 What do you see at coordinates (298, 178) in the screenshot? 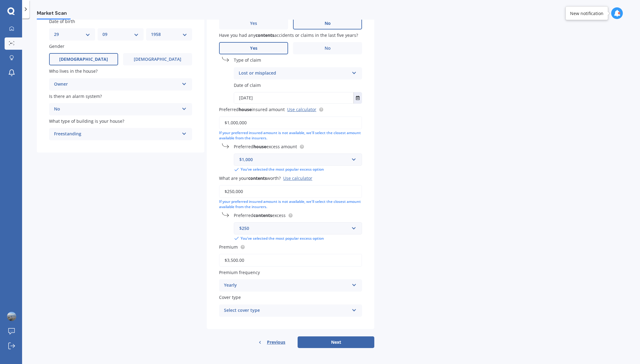
I see `div: Use calculator` at bounding box center [298, 178].